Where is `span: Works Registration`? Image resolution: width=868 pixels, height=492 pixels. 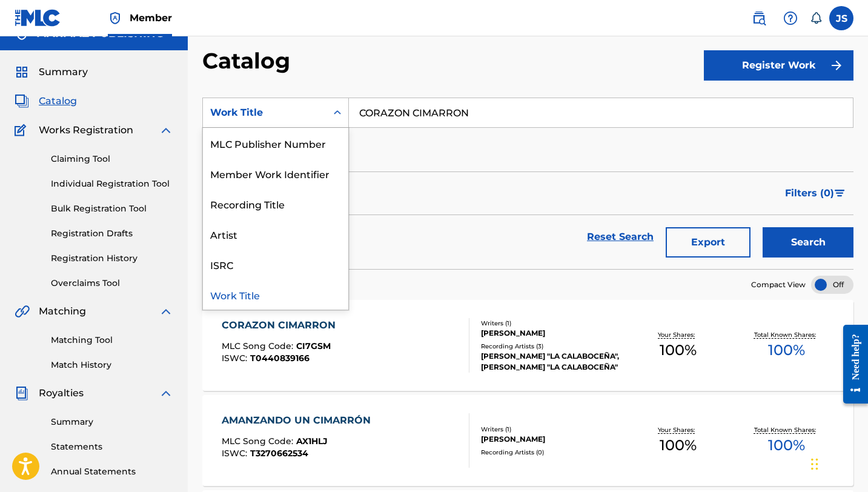
span: Works Registration is located at coordinates (86, 130).